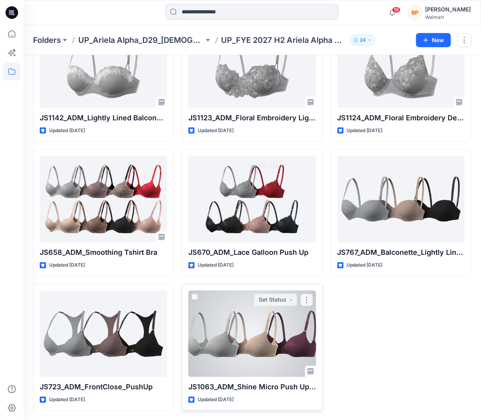 The height and width of the screenshot is (420, 481). Describe the element at coordinates (363, 40) in the screenshot. I see `button: 24` at that location.